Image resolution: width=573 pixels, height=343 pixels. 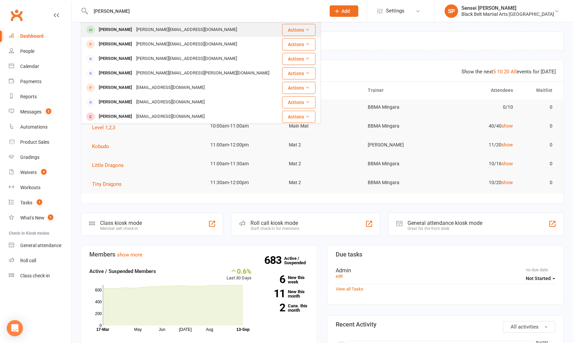 What do you see at coordinates (445, 325) in the screenshot?
I see `h3: Recent Activity` at bounding box center [445, 325].